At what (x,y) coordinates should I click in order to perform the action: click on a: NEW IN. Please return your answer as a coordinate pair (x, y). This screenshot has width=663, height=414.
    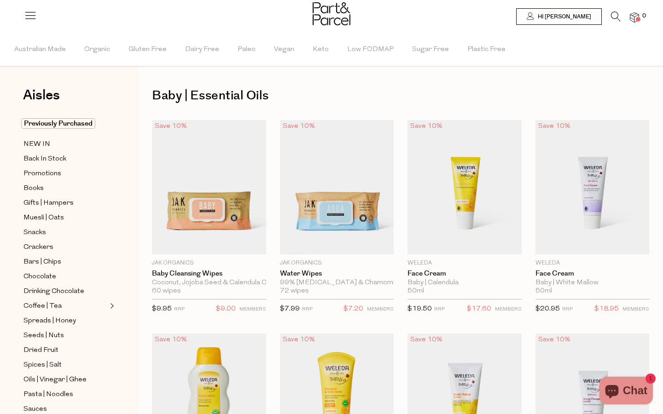
    Looking at the image, I should click on (65, 144).